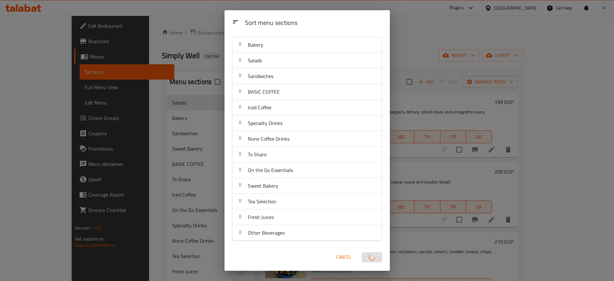 This screenshot has width=614, height=281. I want to click on div: To Share, so click(307, 154).